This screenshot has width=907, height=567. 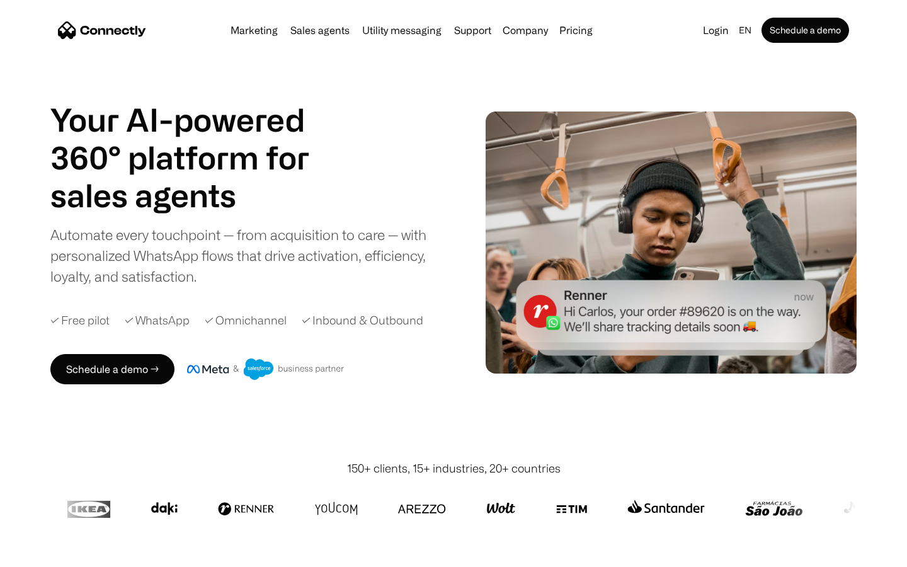 I want to click on a: Sales agents, so click(x=320, y=30).